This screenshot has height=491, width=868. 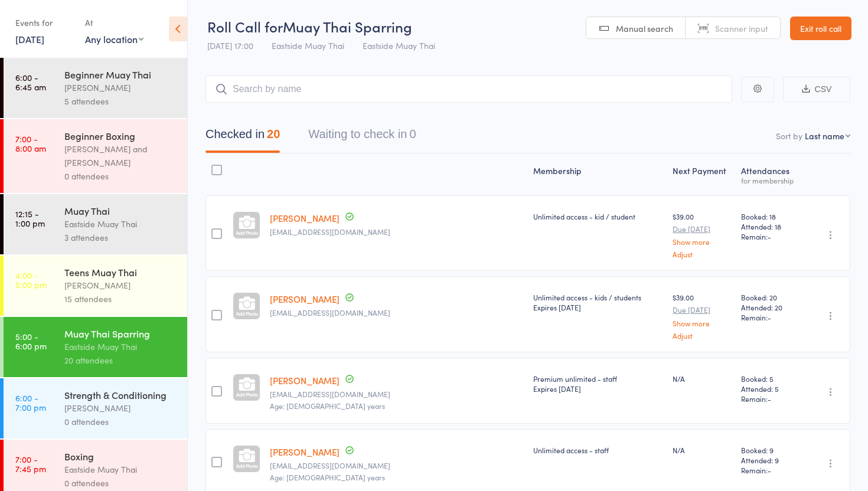 What do you see at coordinates (788, 136) in the screenshot?
I see `label: Sort by` at bounding box center [788, 136].